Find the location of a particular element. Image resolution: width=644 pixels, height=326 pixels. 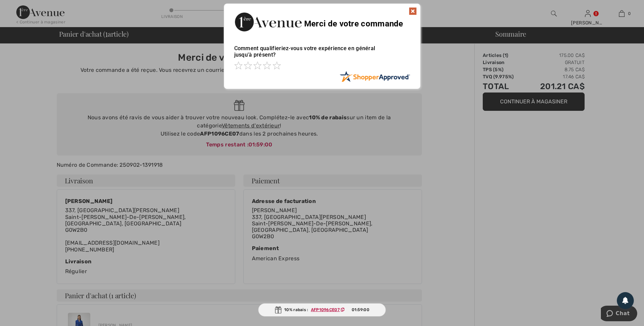

div: Comment qualifieriez-vous votre expérience en général jusqu'à présent? is located at coordinates (322, 55).